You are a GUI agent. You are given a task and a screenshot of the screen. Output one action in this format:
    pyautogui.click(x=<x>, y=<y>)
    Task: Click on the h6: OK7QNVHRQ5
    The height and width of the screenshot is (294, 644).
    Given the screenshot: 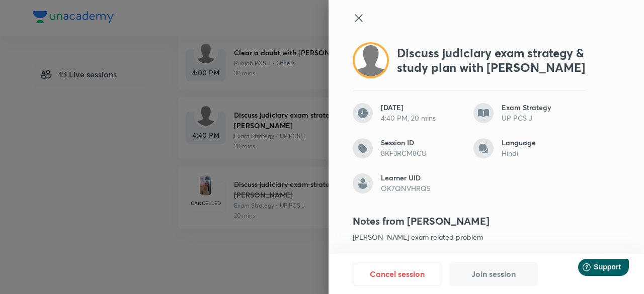 What is the action you would take?
    pyautogui.click(x=423, y=189)
    